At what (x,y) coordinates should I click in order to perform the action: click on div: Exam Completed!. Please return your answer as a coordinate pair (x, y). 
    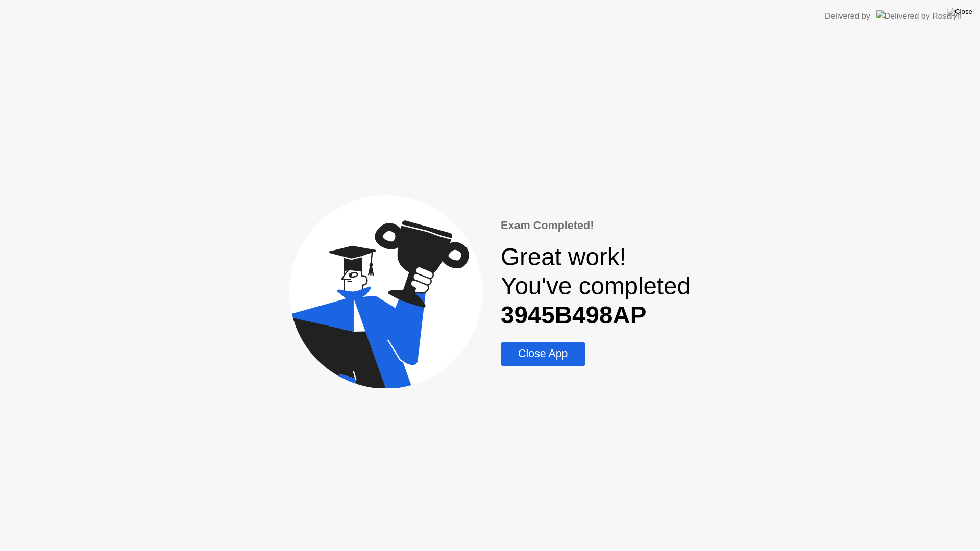
    Looking at the image, I should click on (596, 225).